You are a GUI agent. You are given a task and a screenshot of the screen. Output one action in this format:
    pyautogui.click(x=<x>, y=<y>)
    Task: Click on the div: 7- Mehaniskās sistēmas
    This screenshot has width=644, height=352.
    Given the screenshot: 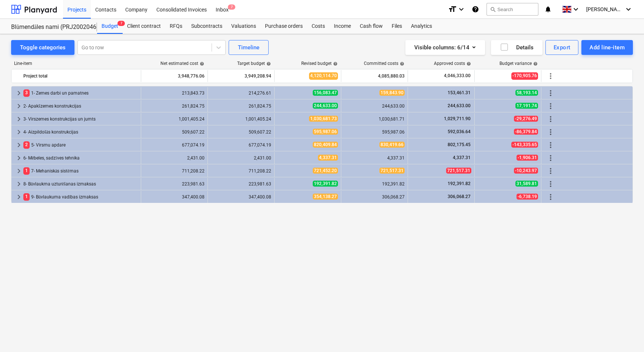 What is the action you would take?
    pyautogui.click(x=81, y=171)
    